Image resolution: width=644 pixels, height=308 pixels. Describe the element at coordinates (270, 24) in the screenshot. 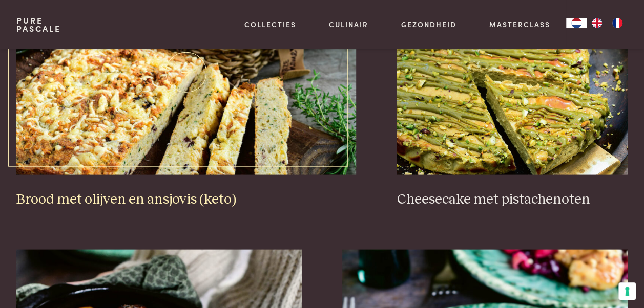

I see `a: Collecties` at that location.